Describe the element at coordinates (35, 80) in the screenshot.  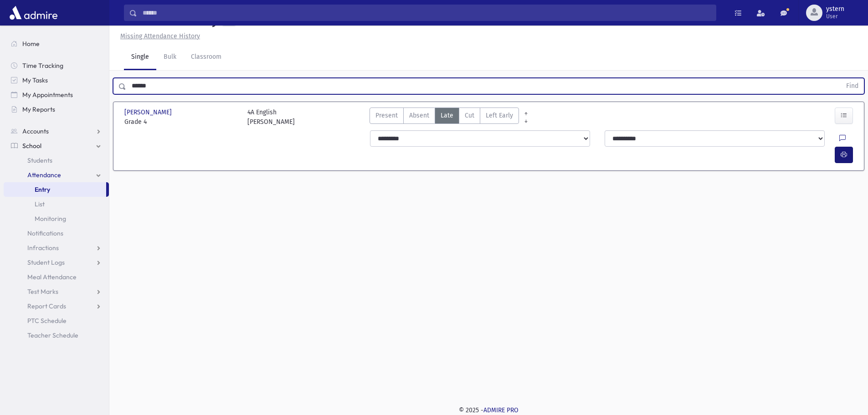
I see `span: My Tasks` at that location.